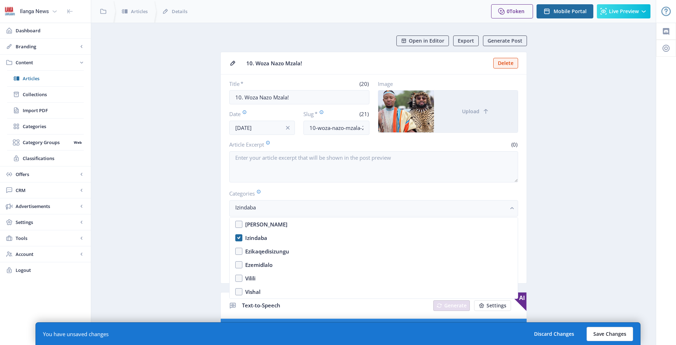 This screenshot has height=345, width=676. What do you see at coordinates (250, 278) in the screenshot?
I see `div: Vilili` at bounding box center [250, 278].